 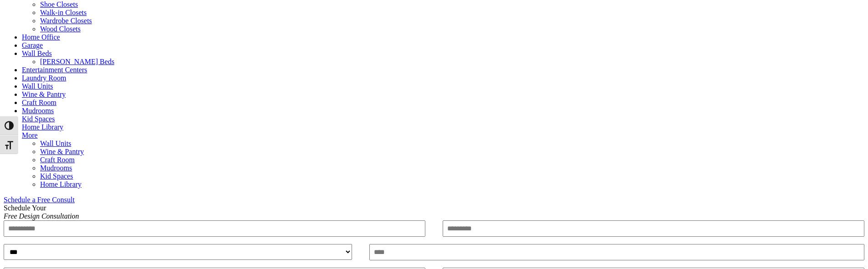 I want to click on a: Shoe Closets, so click(x=59, y=4).